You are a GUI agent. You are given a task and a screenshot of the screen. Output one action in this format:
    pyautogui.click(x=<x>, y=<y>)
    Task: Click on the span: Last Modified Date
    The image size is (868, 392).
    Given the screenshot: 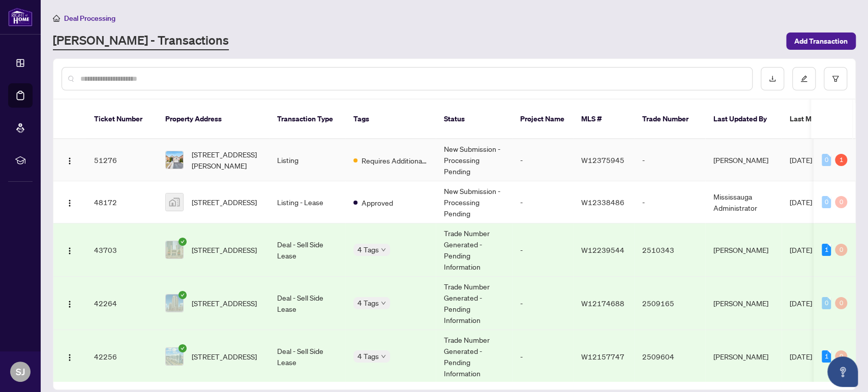 What is the action you would take?
    pyautogui.click(x=821, y=119)
    